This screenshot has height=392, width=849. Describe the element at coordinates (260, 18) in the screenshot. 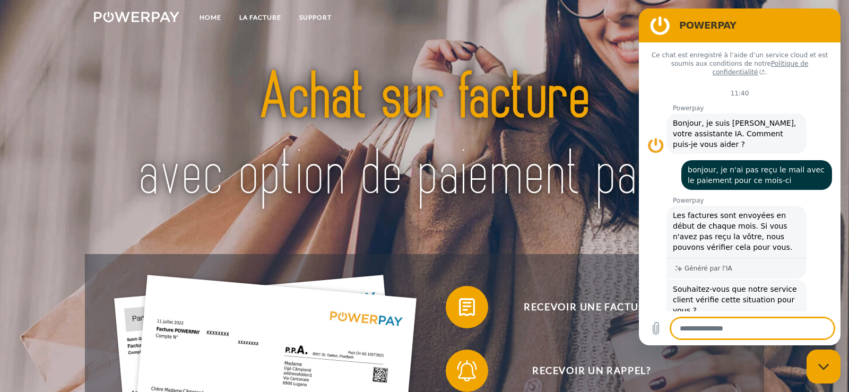

I see `a: LA FACTURE` at that location.